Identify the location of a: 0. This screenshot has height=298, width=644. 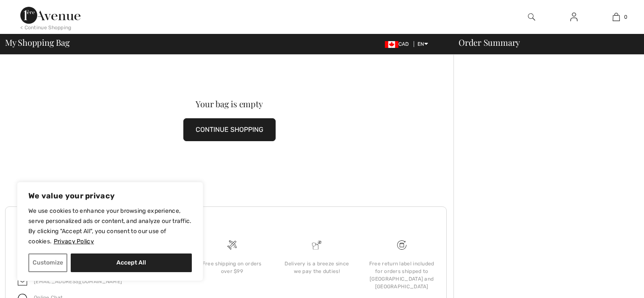
(616, 17).